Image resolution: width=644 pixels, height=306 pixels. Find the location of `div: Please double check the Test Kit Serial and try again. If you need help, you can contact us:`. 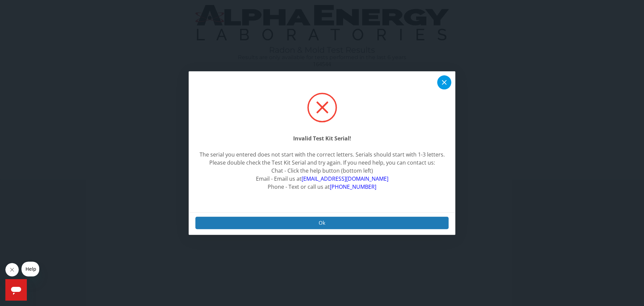

div: Please double check the Test Kit Serial and try again. If you need help, you can contact us: is located at coordinates (322, 163).